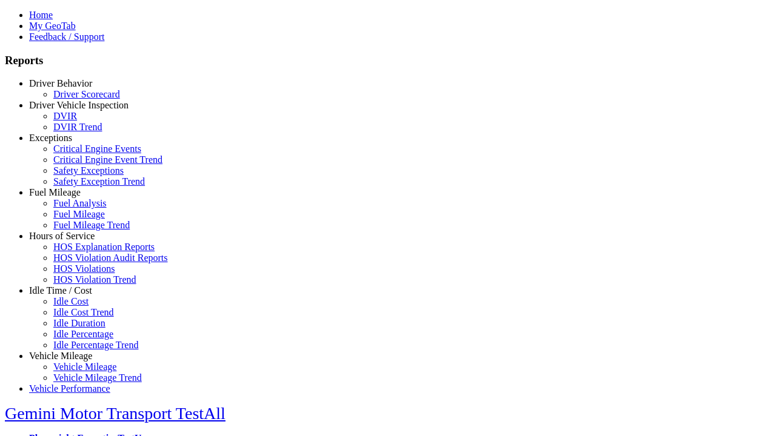  What do you see at coordinates (88, 170) in the screenshot?
I see `a: Safety Exceptions` at bounding box center [88, 170].